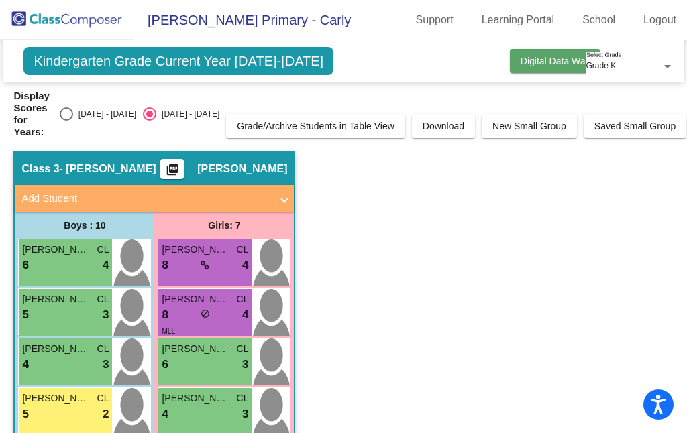 The image size is (687, 433). Describe the element at coordinates (555, 61) in the screenshot. I see `span: Digital Data Wall` at that location.